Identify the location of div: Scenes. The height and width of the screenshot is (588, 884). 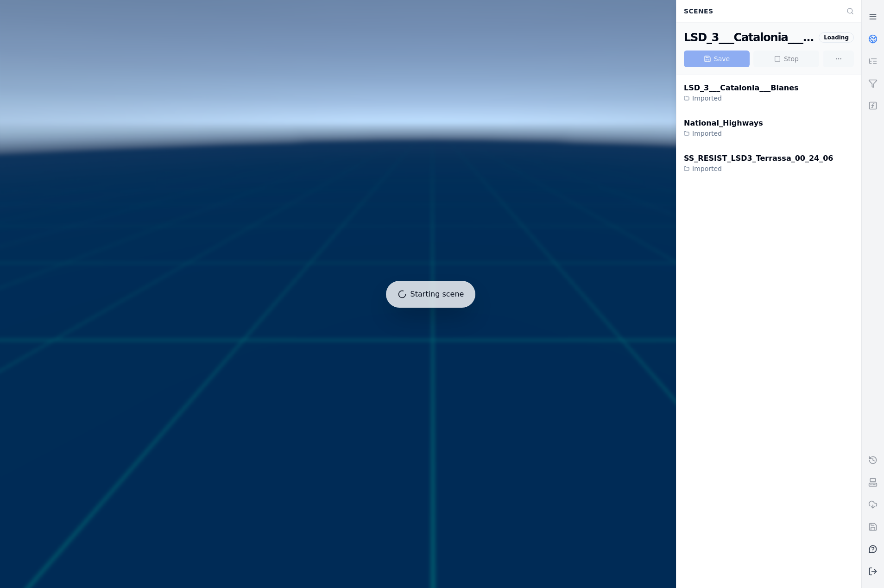
(759, 11).